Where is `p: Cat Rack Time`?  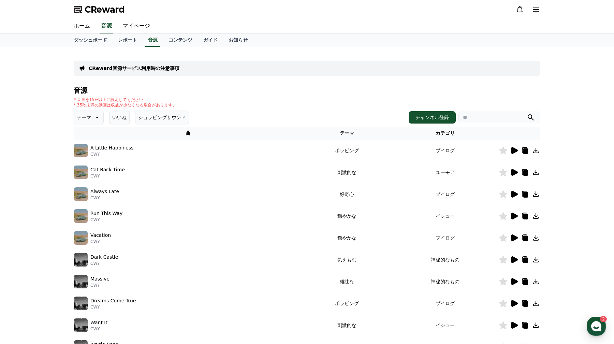
p: Cat Rack Time is located at coordinates (107, 170).